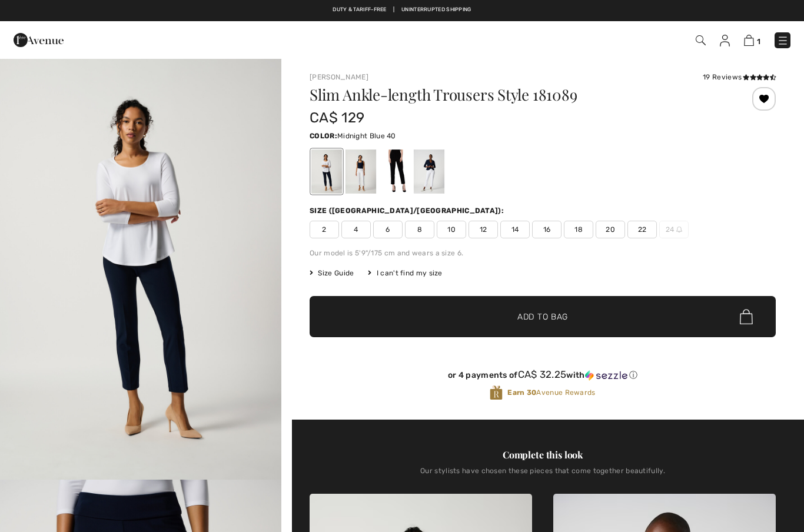 Image resolution: width=804 pixels, height=532 pixels. I want to click on img: Bag.svg, so click(747, 316).